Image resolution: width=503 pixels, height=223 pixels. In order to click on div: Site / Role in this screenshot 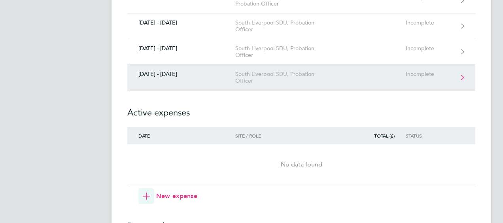, I will do `click(280, 136)`.